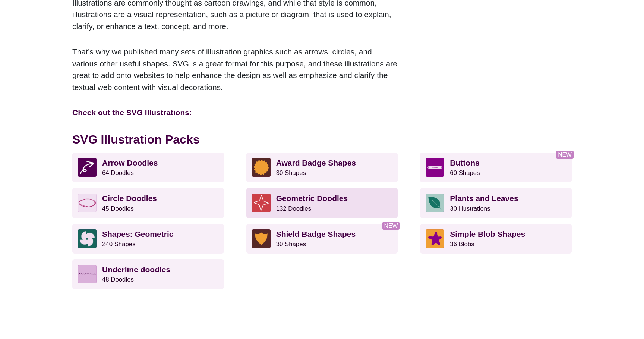 This screenshot has height=339, width=644. I want to click on small: 30 Illustrations, so click(470, 209).